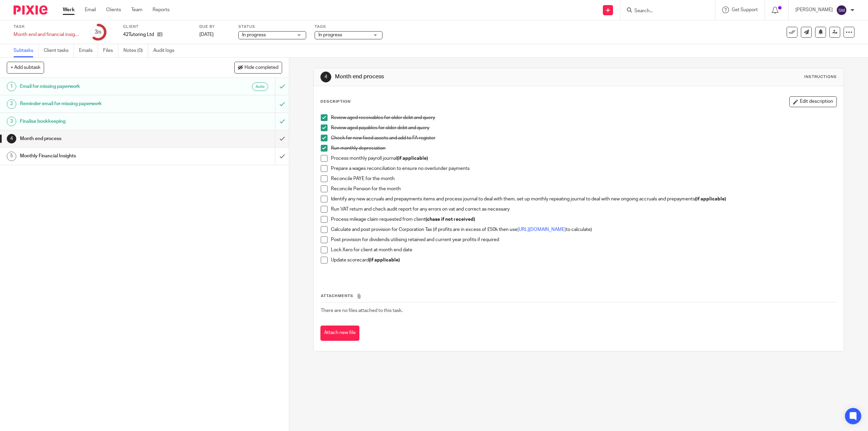  Describe the element at coordinates (136, 10) in the screenshot. I see `a: Team` at that location.